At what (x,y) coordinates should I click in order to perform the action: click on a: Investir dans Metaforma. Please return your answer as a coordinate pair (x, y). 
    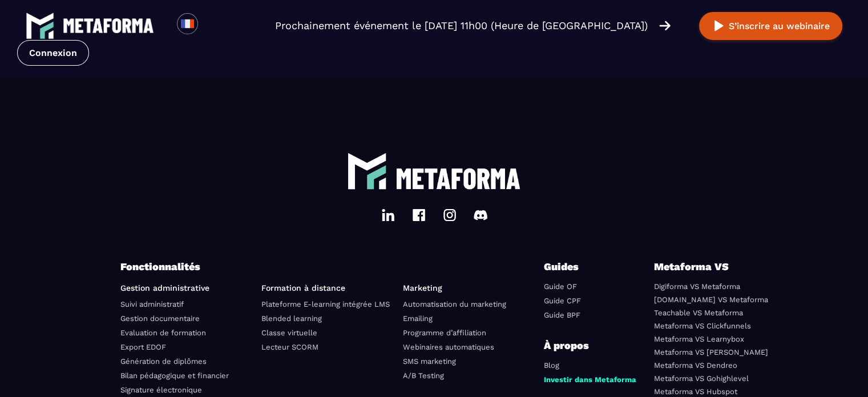
    Looking at the image, I should click on (590, 378).